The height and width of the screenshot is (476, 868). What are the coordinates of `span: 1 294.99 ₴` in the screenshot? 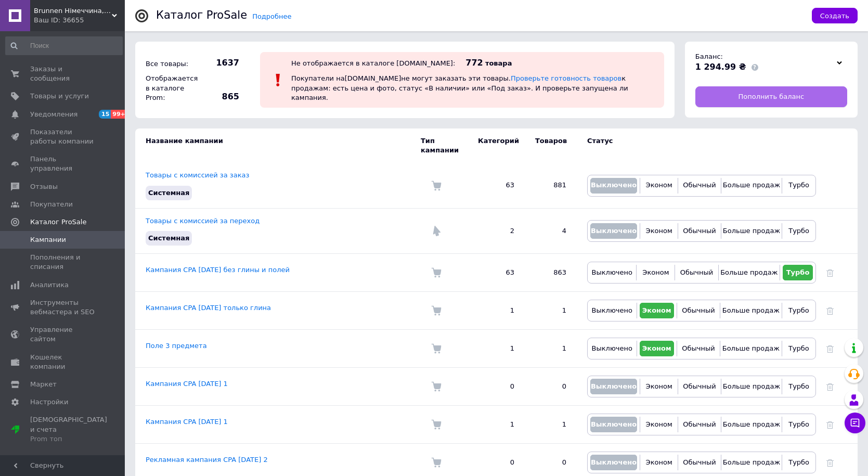 It's located at (721, 67).